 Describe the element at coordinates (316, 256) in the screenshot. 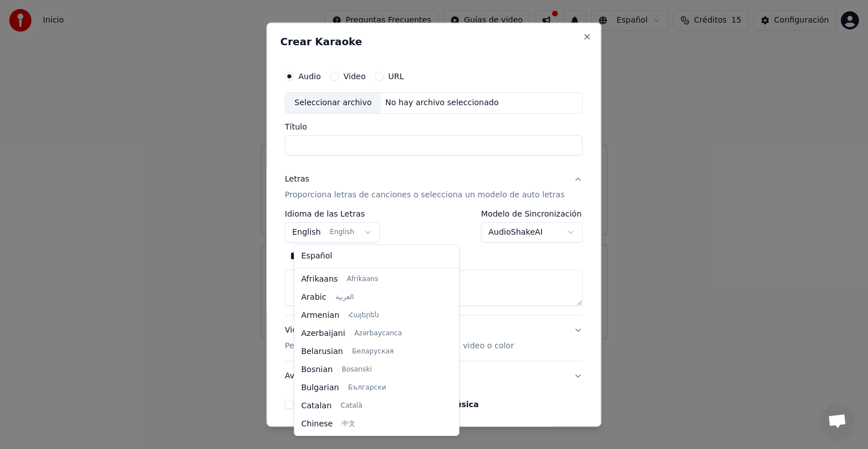

I see `span: Español` at that location.